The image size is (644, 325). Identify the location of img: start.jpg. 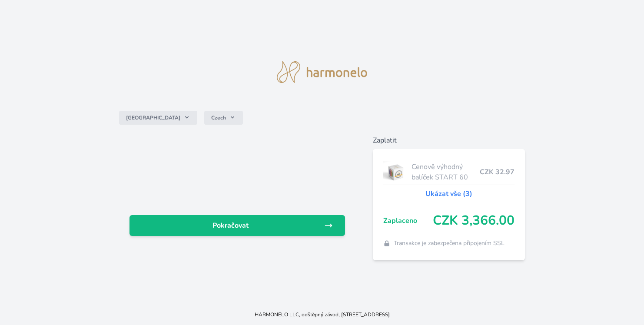
(396, 172).